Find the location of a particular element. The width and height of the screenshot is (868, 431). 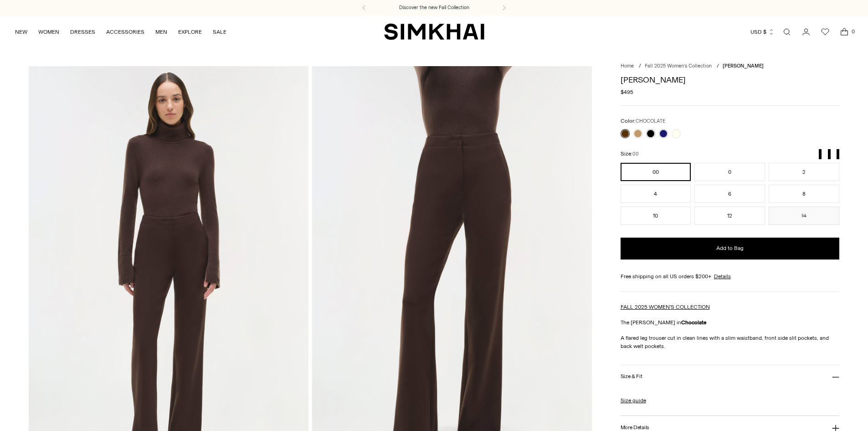

button: 12 is located at coordinates (730, 216).